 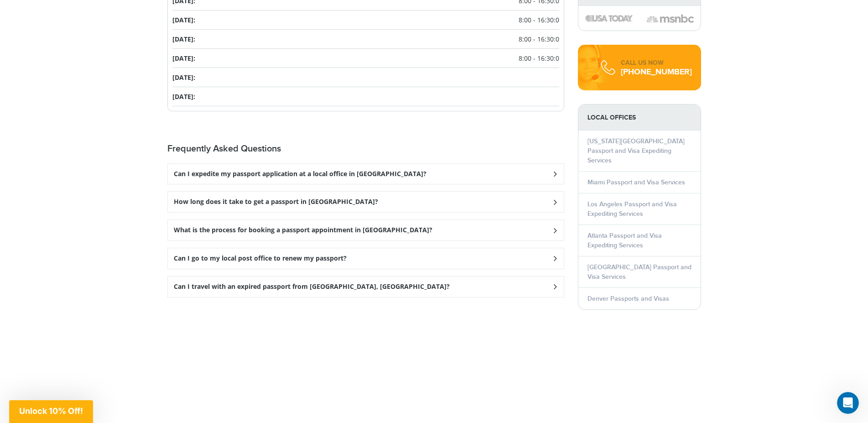 What do you see at coordinates (637, 182) in the screenshot?
I see `a: Miami Passport and Visa Services` at bounding box center [637, 182].